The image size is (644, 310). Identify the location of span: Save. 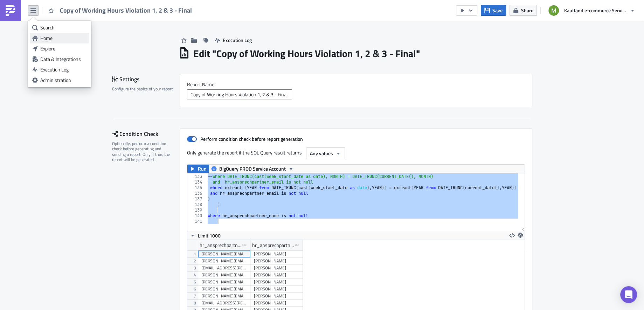
(497, 10).